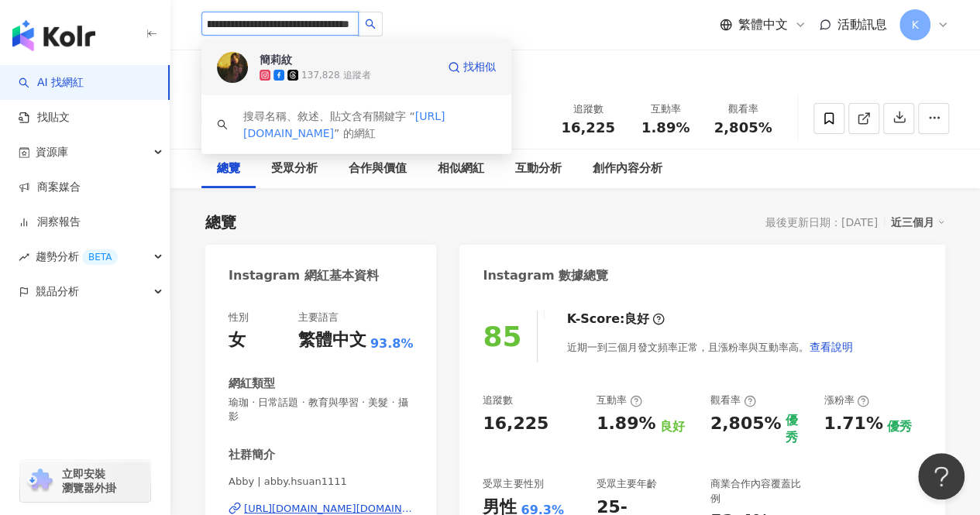 The width and height of the screenshot is (980, 515). I want to click on div: K-Score :, so click(615, 319).